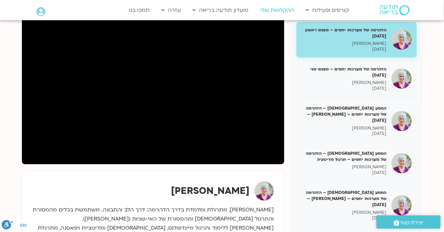  I want to click on img: המסע הבודהיסטי – הדהרמה של מערכות יחסים – תרגול מדיטציה, so click(401, 163).